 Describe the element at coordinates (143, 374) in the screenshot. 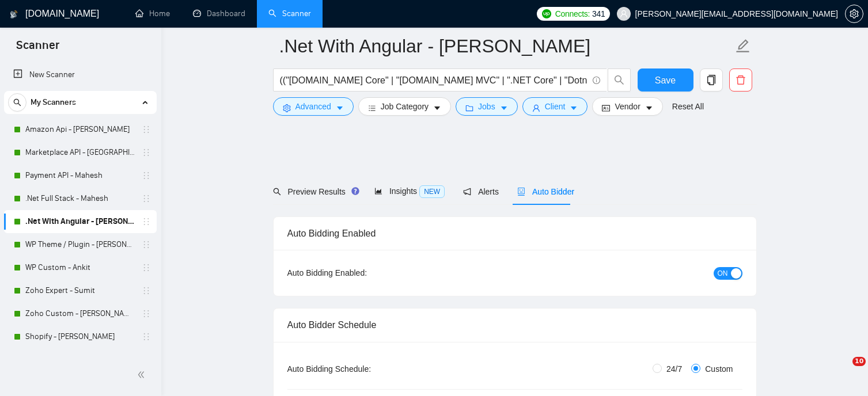

I see `span: double-left` at that location.